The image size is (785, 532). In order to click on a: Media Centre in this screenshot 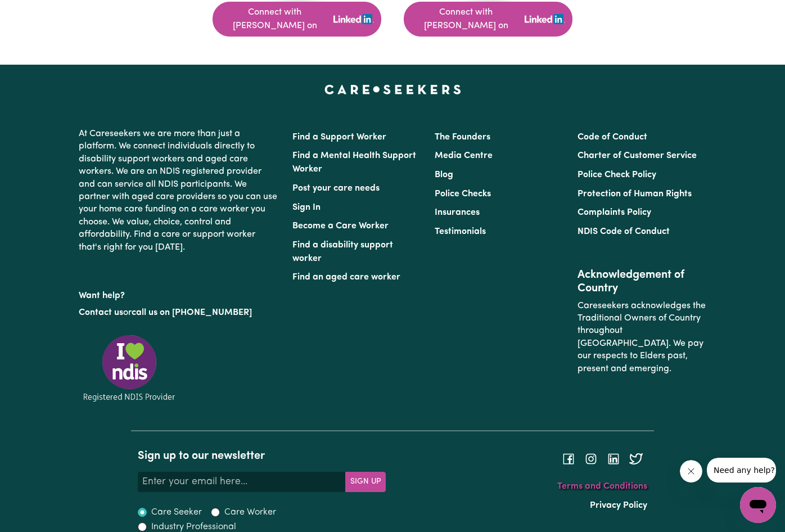, I will do `click(464, 156)`.